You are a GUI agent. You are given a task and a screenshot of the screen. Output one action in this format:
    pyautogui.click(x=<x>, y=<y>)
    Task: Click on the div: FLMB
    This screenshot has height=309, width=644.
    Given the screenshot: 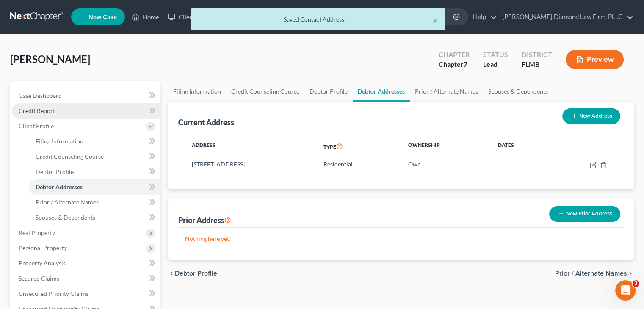 What is the action you would take?
    pyautogui.click(x=537, y=65)
    